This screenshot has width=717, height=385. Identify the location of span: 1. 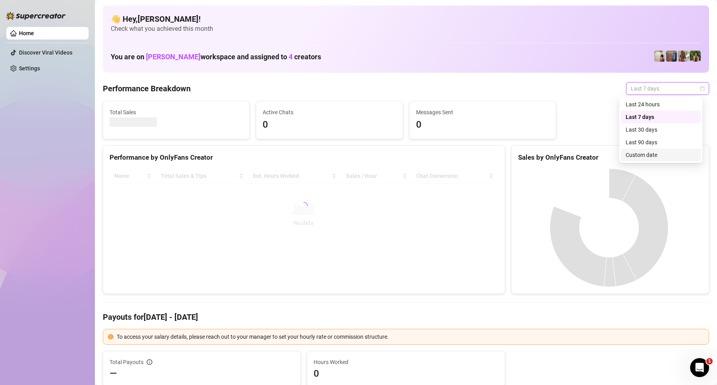
(709, 361).